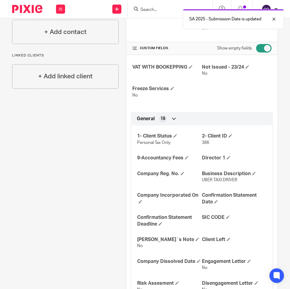 The image size is (290, 289). Describe the element at coordinates (237, 67) in the screenshot. I see `h4: Not Issued - 23/24` at that location.